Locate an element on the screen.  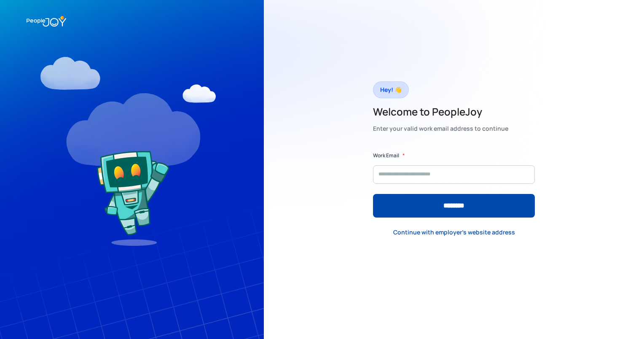
div: Hey! 👋 is located at coordinates (390, 90).